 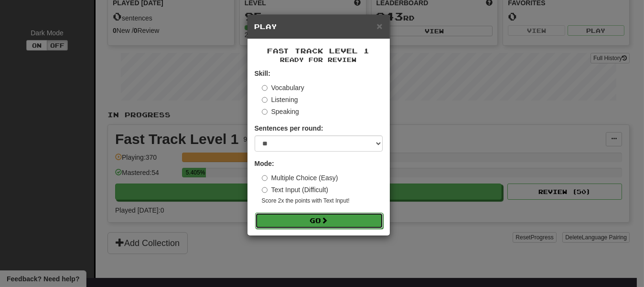 What do you see at coordinates (280, 100) in the screenshot?
I see `label: Listening` at bounding box center [280, 100].